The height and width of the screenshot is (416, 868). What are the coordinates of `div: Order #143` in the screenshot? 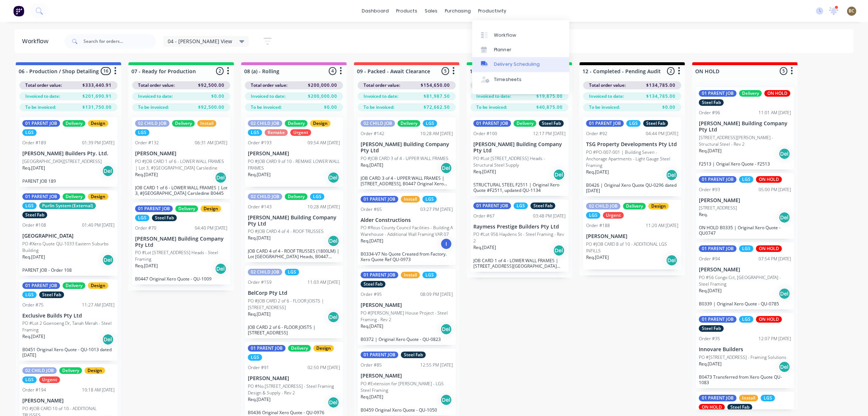 It's located at (259, 207).